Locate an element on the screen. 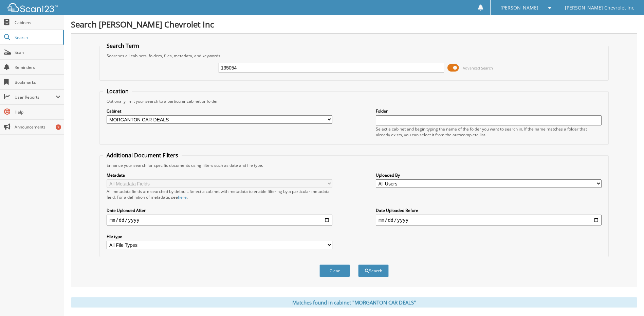  a: here is located at coordinates (182, 198).